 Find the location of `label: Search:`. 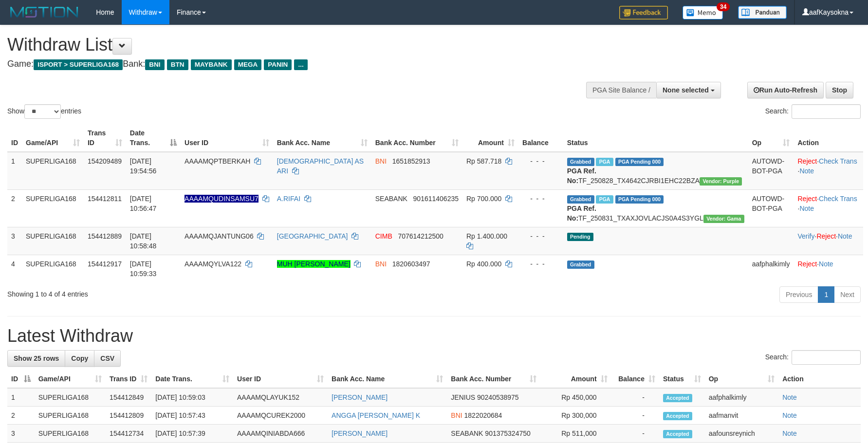

label: Search: is located at coordinates (813, 357).